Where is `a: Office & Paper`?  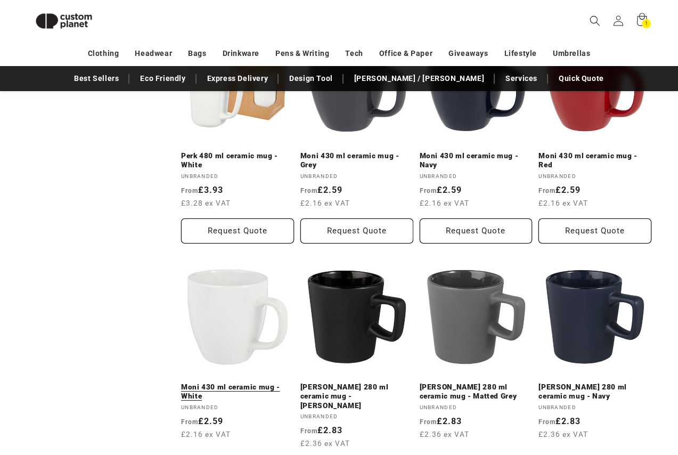
a: Office & Paper is located at coordinates (406, 53).